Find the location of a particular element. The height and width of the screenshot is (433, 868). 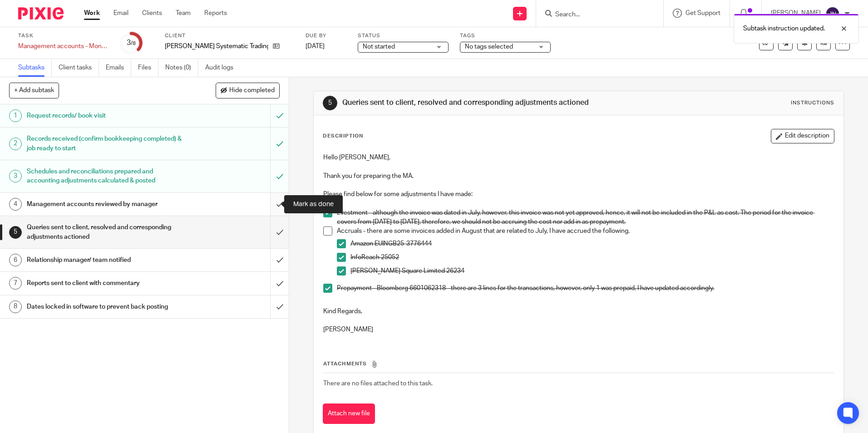

div: 2 is located at coordinates (16, 144).